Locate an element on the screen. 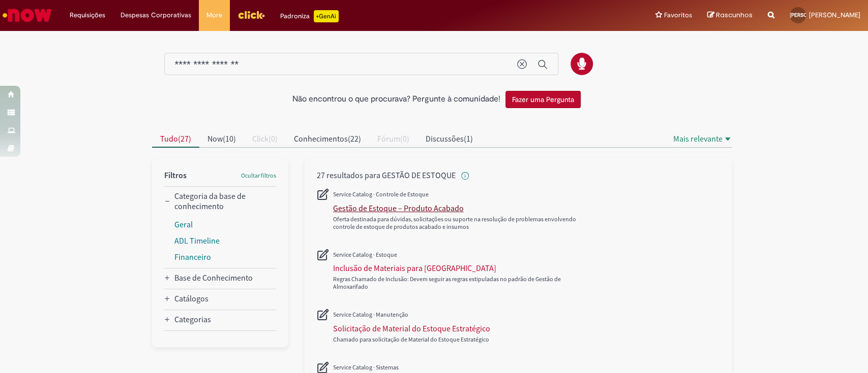 This screenshot has width=868, height=373. h2: Não encontrou o que procurava? Pergunte à comunidade! is located at coordinates (396, 100).